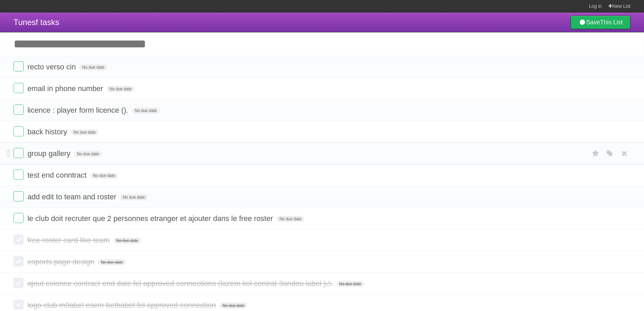 This screenshot has height=311, width=644. I want to click on span: logo club m9abel esem bethabet fel approved connection, so click(123, 305).